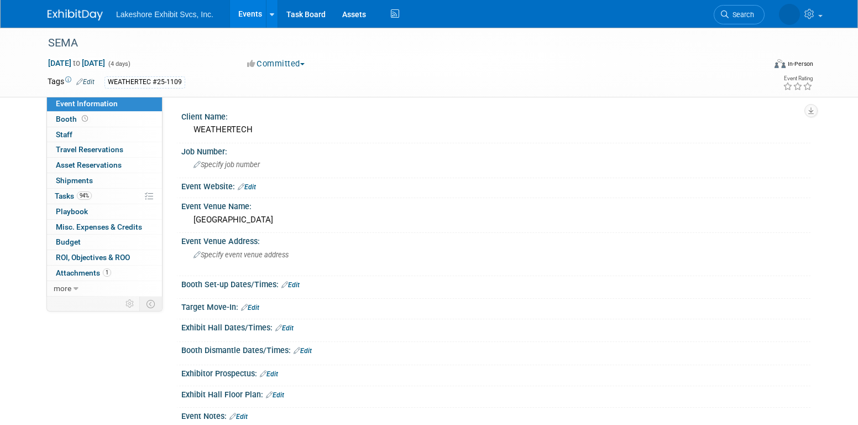 This screenshot has height=425, width=858. I want to click on div: Event Rating, so click(798, 79).